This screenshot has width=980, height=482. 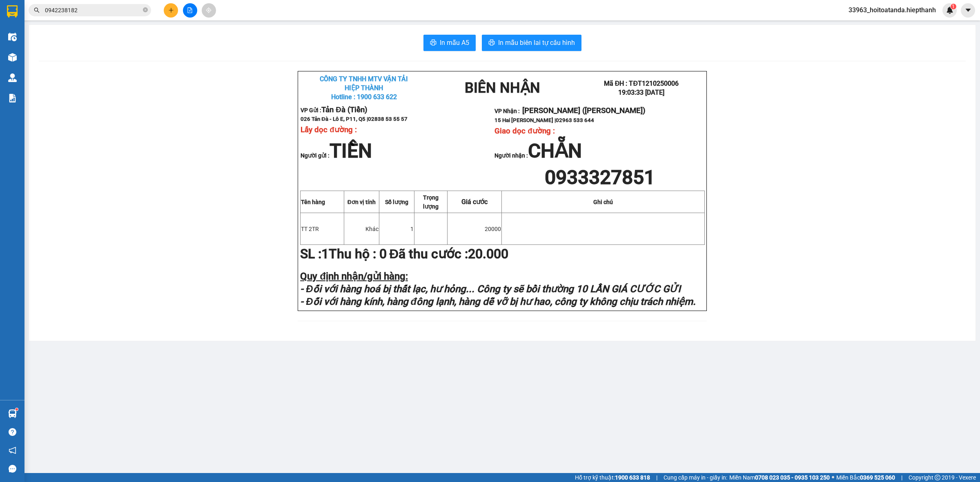 What do you see at coordinates (354, 118) in the screenshot?
I see `span: 026 Tản Đà - Lô E, P11, Q5 |` at bounding box center [354, 118].